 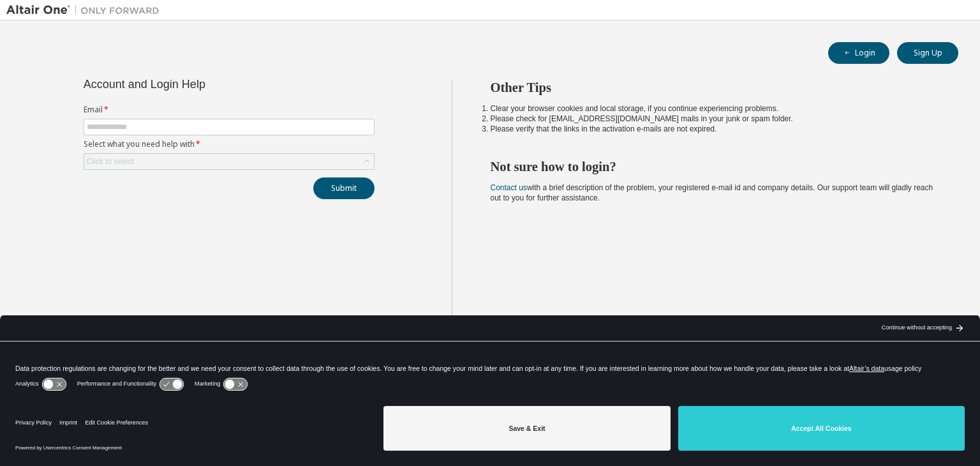 What do you see at coordinates (927, 53) in the screenshot?
I see `button: Sign Up` at bounding box center [927, 53].